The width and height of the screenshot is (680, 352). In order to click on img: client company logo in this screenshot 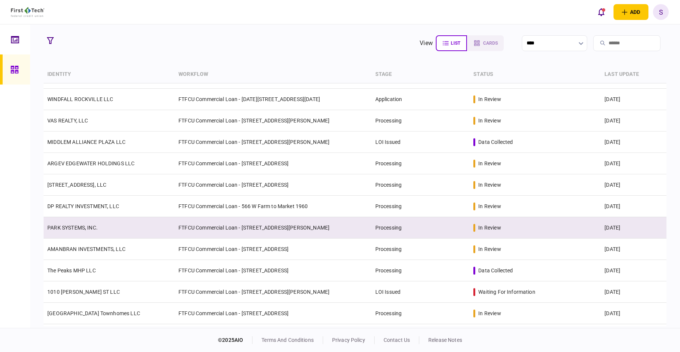, I will do `click(27, 12)`.